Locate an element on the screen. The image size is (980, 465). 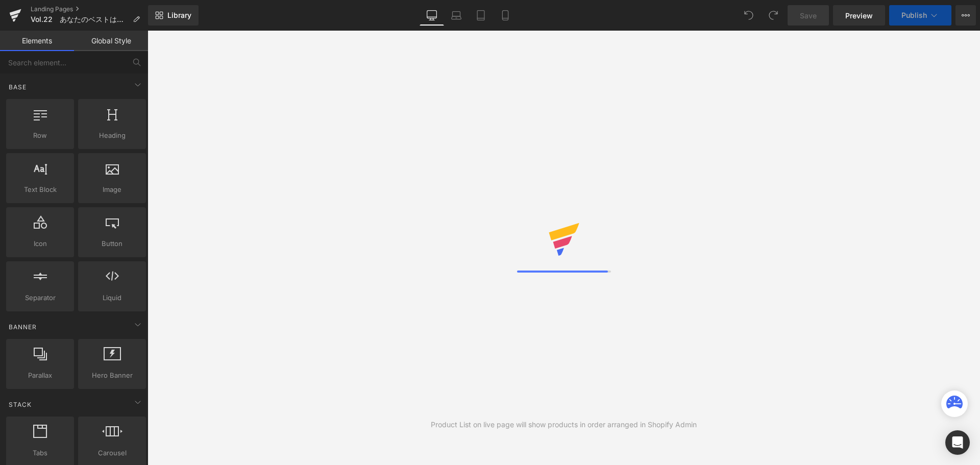
button: Redo is located at coordinates (774, 15).